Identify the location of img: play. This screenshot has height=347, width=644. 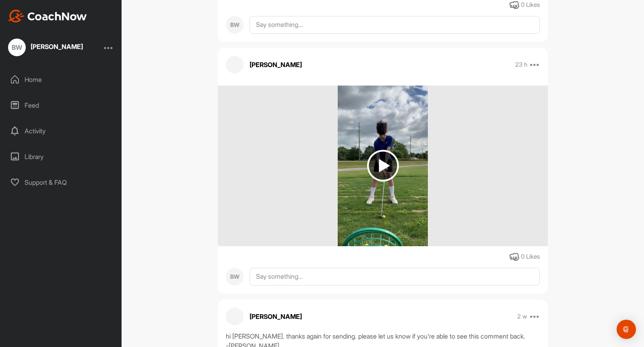
(383, 165).